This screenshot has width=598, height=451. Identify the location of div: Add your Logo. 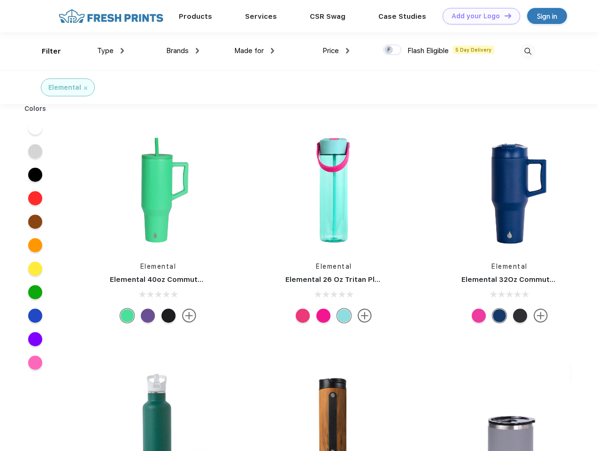
(475, 16).